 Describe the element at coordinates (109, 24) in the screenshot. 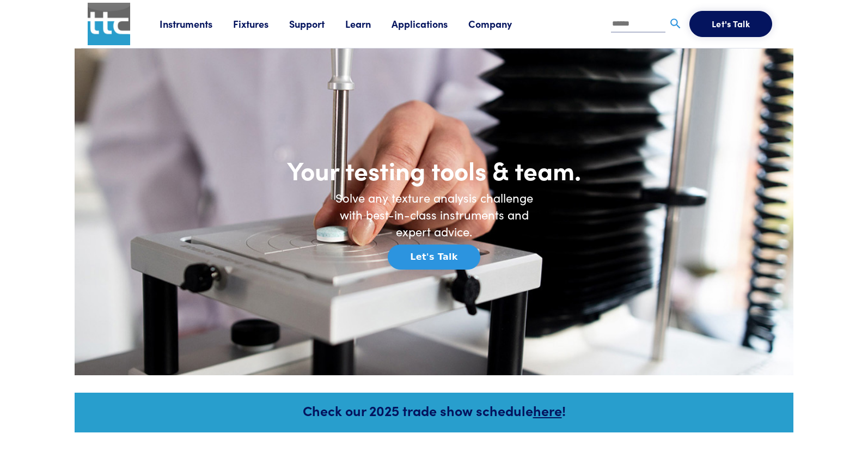

I see `img: ttc_logo_1x1_v1.0.png` at that location.